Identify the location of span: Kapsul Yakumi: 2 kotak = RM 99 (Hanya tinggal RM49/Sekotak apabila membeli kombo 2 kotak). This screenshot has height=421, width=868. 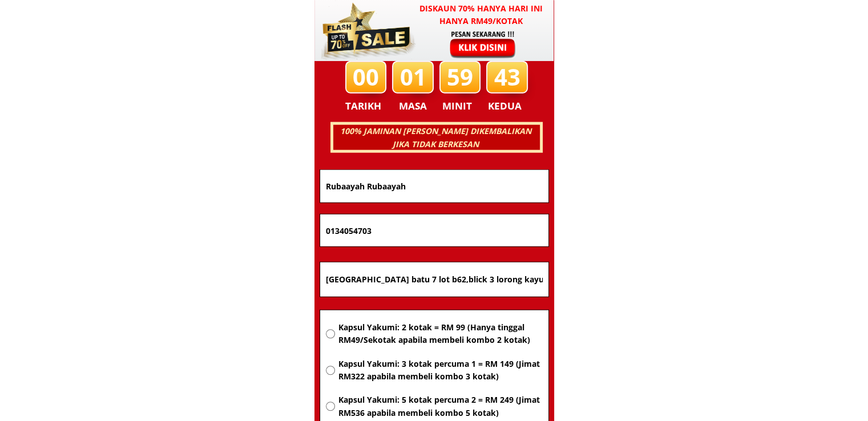
(440, 333).